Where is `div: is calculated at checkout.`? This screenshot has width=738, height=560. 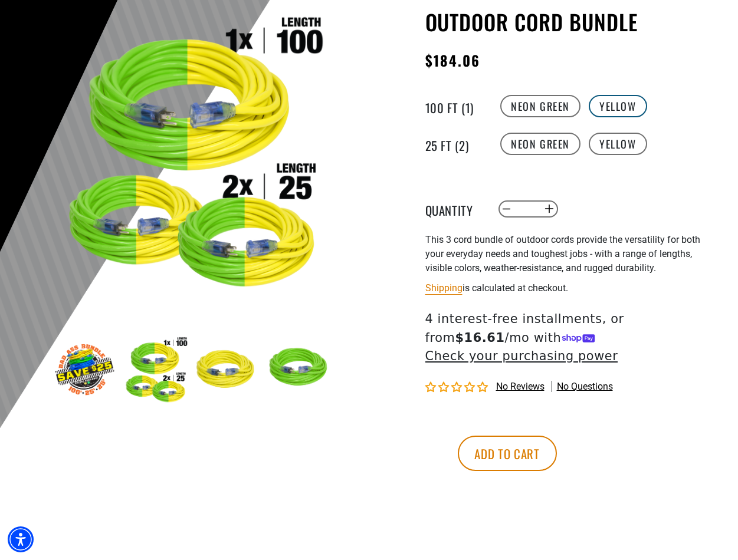 div: is calculated at checkout. is located at coordinates (570, 287).